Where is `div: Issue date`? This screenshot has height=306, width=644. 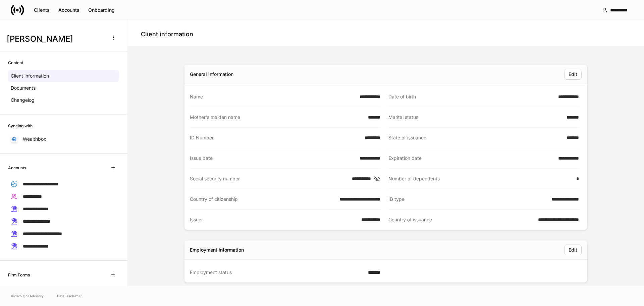
div: Issue date is located at coordinates (273, 158).